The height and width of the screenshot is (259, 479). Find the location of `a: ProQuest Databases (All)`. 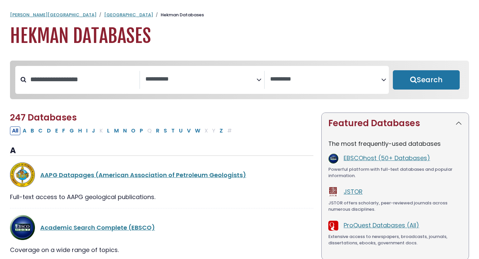

a: ProQuest Databases (All) is located at coordinates (381, 225).